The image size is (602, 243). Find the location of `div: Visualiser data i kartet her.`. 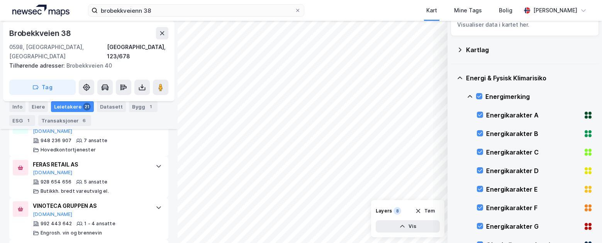

div: Visualiser data i kartet her. is located at coordinates (525, 25).